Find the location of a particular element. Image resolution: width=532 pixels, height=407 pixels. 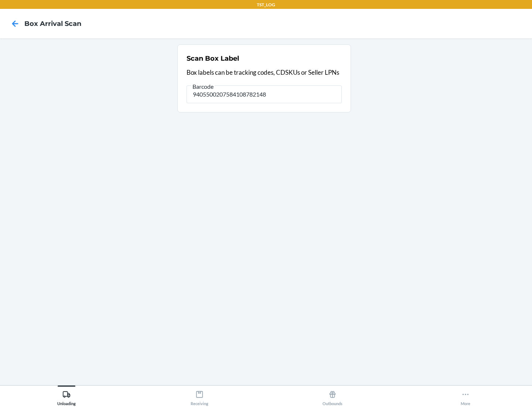

p: Box labels can be tracking codes, CDSKUs or Seller LPNs is located at coordinates (264, 72).